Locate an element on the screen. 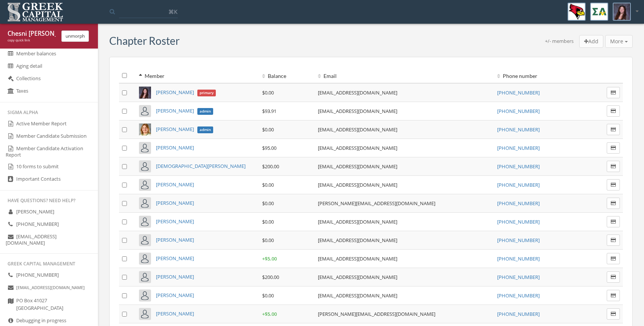 The height and width of the screenshot is (326, 644). span: $95.00 is located at coordinates (269, 148).